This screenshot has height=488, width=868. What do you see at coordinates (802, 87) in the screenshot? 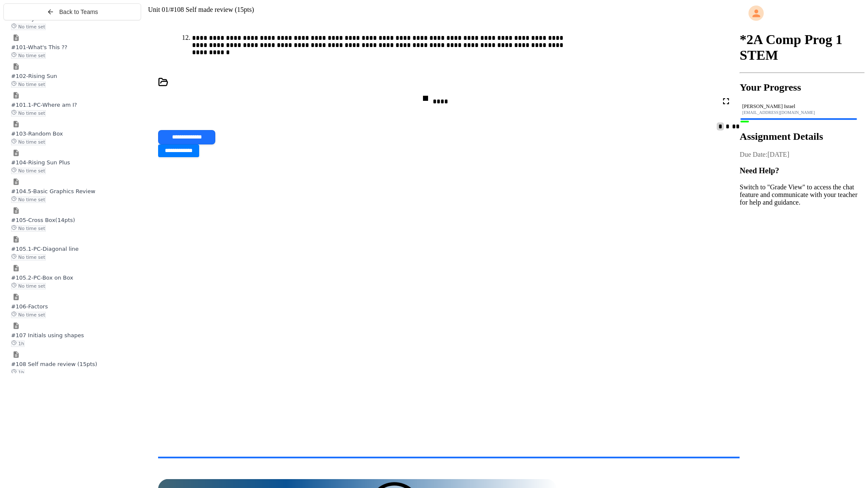
I see `h2: Your Progress` at bounding box center [802, 87].